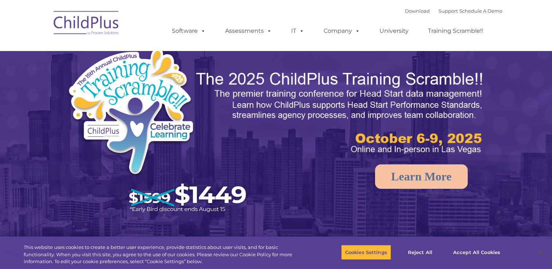 The image size is (552, 269). Describe the element at coordinates (477, 253) in the screenshot. I see `button: Accept All Cookies` at that location.